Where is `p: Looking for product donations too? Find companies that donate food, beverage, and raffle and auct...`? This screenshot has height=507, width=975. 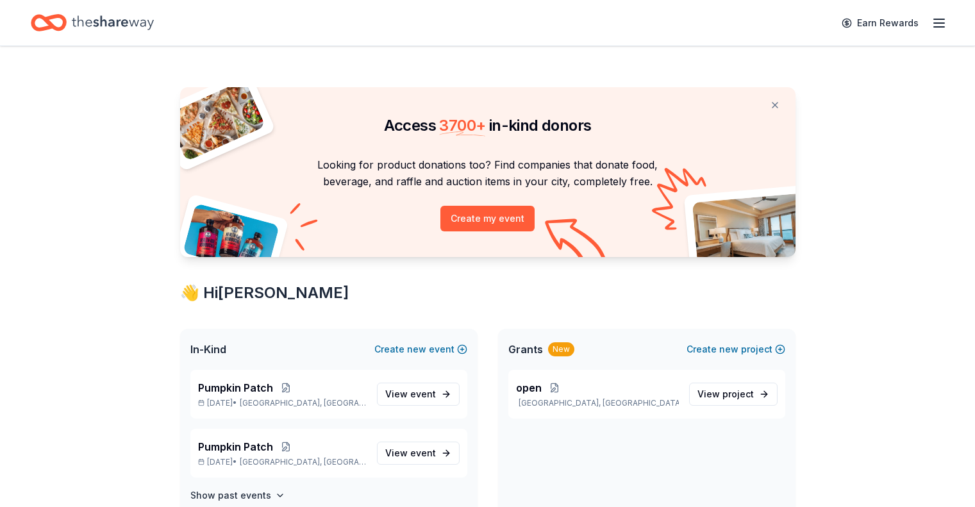 p: Looking for product donations too? Find companies that donate food, beverage, and raffle and auct... is located at coordinates (488, 173).